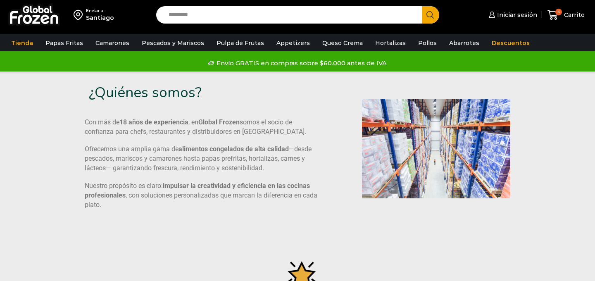 This screenshot has height=281, width=595. I want to click on a: Pollos, so click(427, 43).